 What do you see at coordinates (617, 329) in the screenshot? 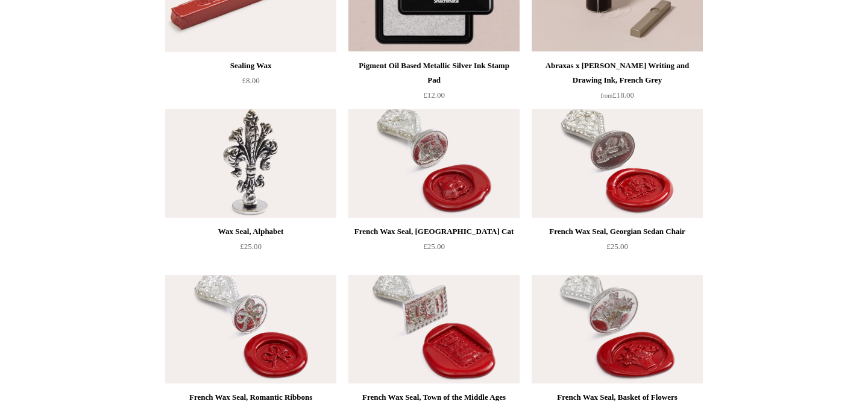
I see `img: French Wax Seal, Basket of Flowers` at bounding box center [617, 329].